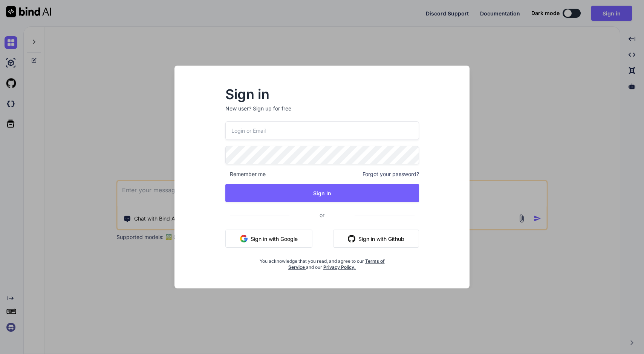 This screenshot has height=354, width=644. What do you see at coordinates (322, 262) in the screenshot?
I see `div: You acknowledge that you read, and agree to our and our` at bounding box center [322, 262].